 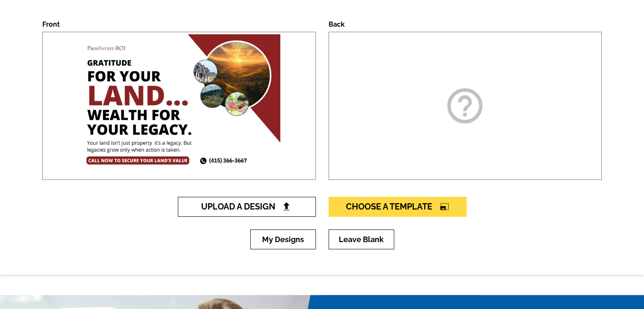 What do you see at coordinates (336, 24) in the screenshot?
I see `label: Back` at bounding box center [336, 24].